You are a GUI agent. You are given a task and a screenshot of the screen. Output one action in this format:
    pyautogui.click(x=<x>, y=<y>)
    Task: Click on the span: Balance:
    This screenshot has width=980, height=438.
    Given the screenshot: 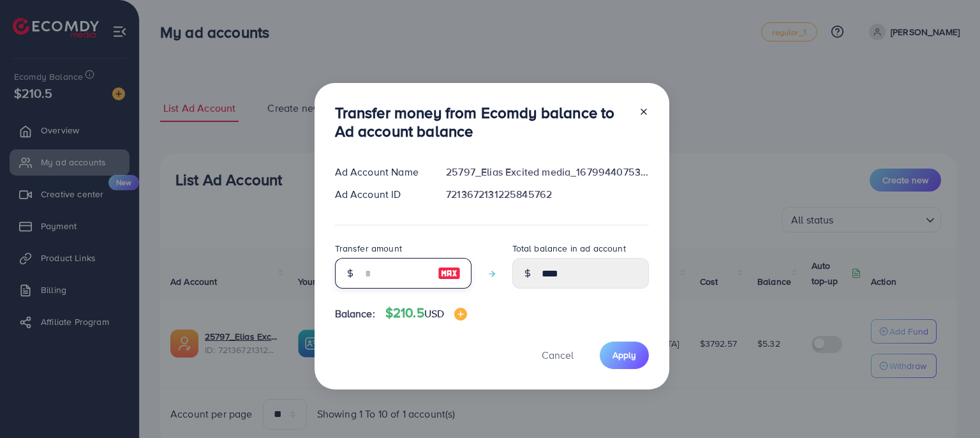 What is the action you would take?
    pyautogui.click(x=354, y=314)
    